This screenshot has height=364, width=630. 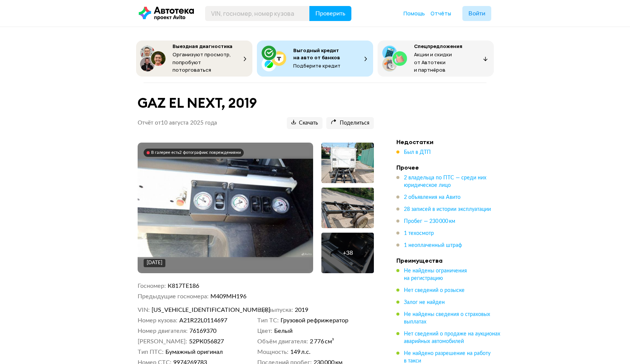 What do you see at coordinates (449, 260) in the screenshot?
I see `h4: Преимущества` at bounding box center [449, 260].